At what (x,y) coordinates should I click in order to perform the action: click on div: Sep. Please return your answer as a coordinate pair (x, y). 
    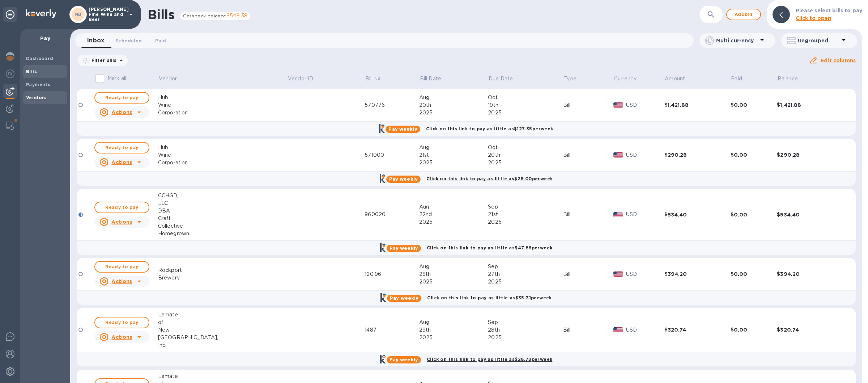
    Looking at the image, I should click on (525, 207).